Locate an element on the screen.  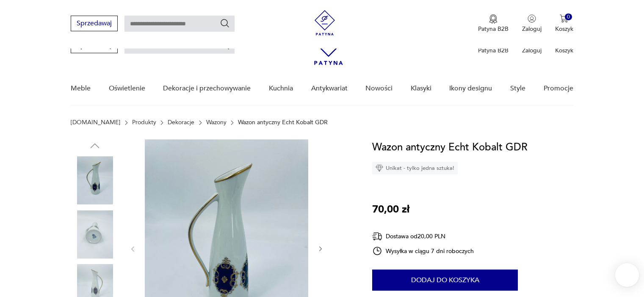
a: Wazony is located at coordinates (216, 123).